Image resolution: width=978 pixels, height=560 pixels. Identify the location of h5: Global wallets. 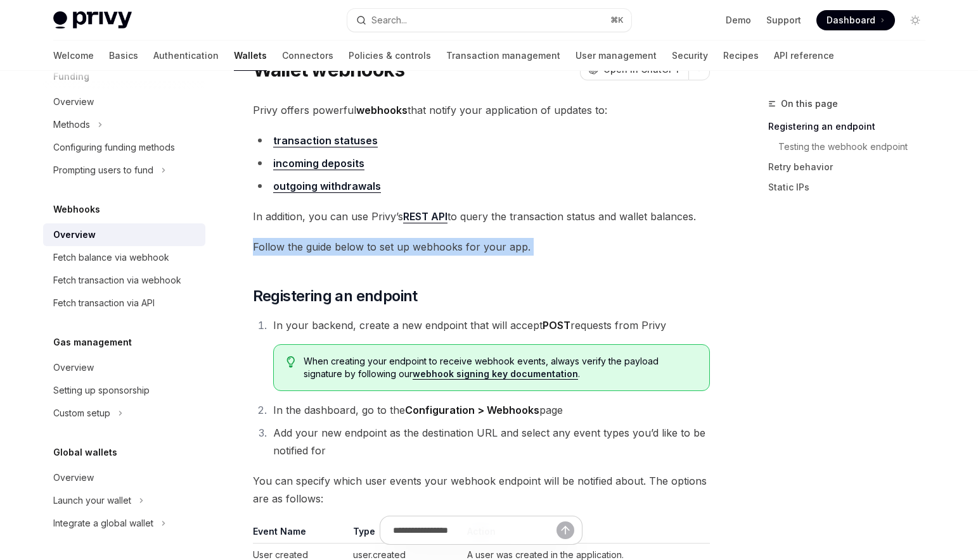
(85, 452).